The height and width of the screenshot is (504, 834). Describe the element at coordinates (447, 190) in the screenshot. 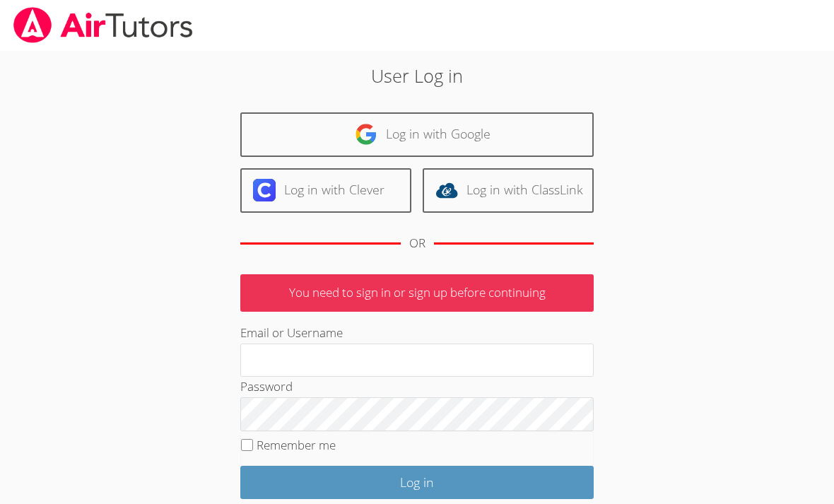

I see `img: classlink-logo-d6bb404cc1216ec64c9a2012d9dc4662098be43eaf13dc465df04b49fa7ab582.svg` at that location.